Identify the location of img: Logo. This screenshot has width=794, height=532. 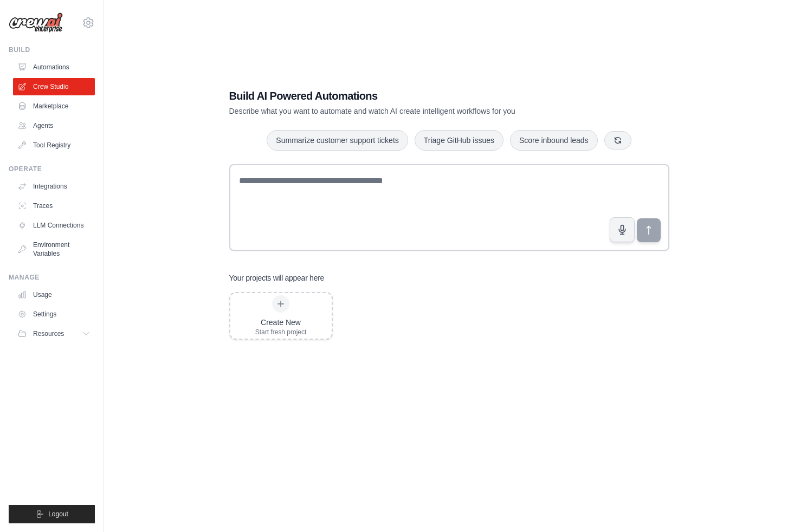
(36, 23).